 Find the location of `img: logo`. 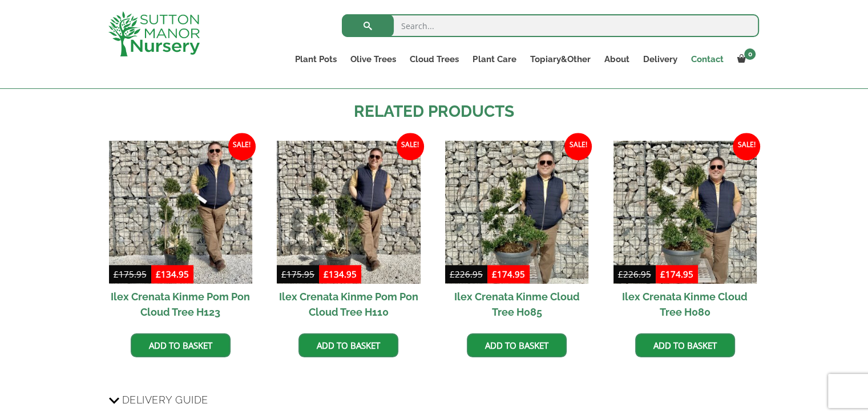

img: logo is located at coordinates (154, 34).